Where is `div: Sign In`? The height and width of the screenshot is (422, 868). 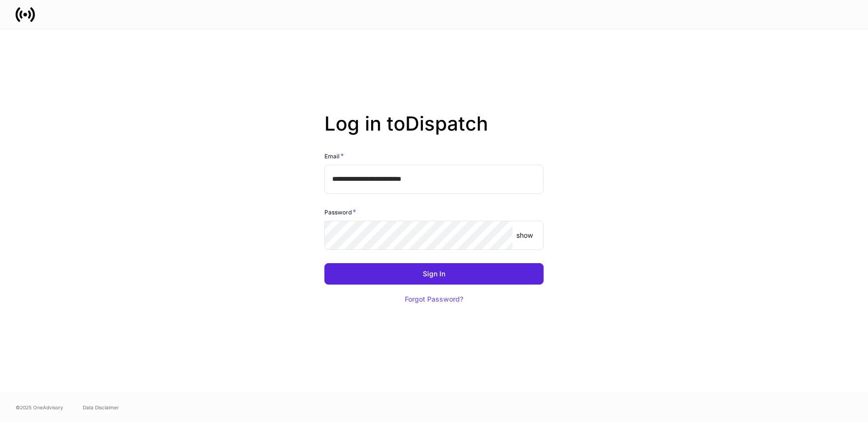 div: Sign In is located at coordinates (434, 274).